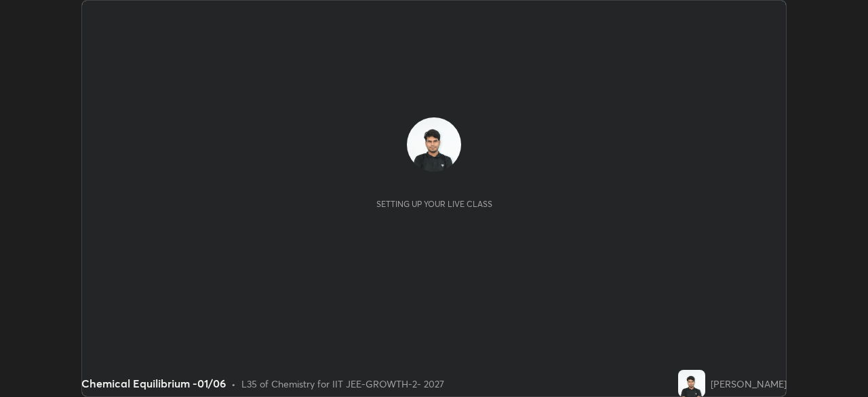 The height and width of the screenshot is (397, 868). I want to click on div: Chemical Equilibrium -01/06, so click(153, 384).